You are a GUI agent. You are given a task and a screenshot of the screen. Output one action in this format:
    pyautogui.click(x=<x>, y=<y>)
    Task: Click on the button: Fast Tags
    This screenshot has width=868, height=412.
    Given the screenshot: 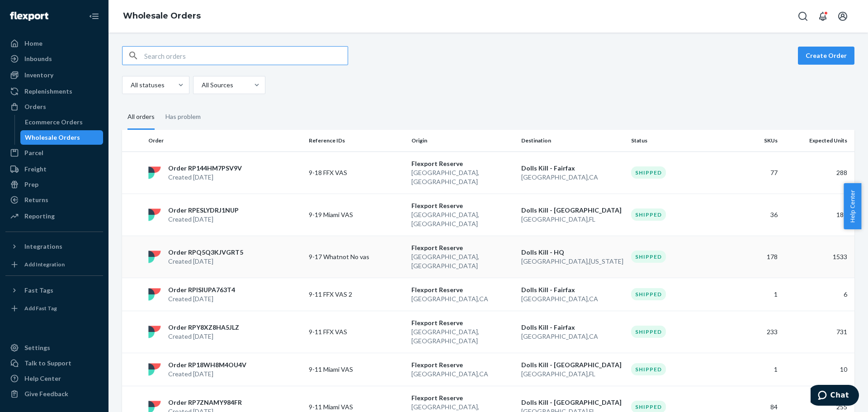 What is the action you would take?
    pyautogui.click(x=54, y=290)
    